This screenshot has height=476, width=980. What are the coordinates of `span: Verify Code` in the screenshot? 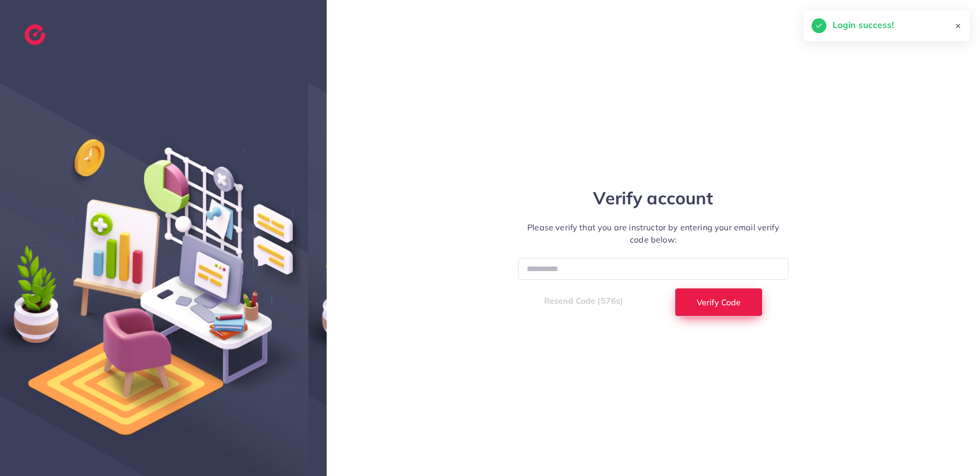 It's located at (719, 303).